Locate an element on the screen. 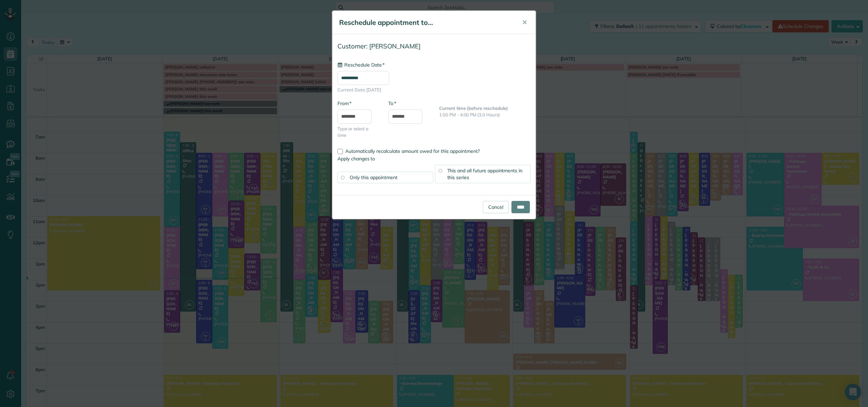 The image size is (868, 407). span: Type or select a time is located at coordinates (357, 132).